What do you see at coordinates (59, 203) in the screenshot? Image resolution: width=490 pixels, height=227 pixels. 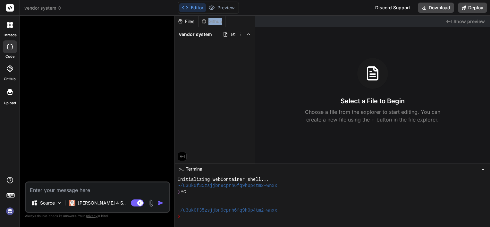 I see `img: Pick Models` at bounding box center [59, 203].